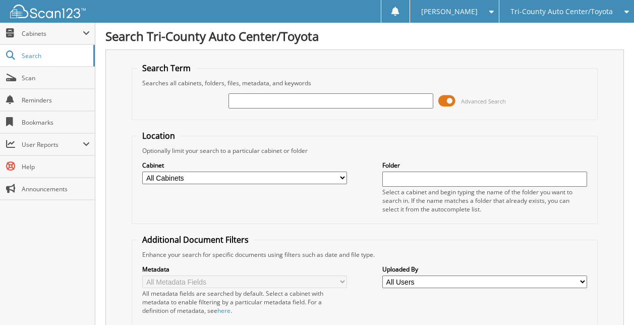 The width and height of the screenshot is (634, 325). What do you see at coordinates (56, 122) in the screenshot?
I see `span: Bookmarks` at bounding box center [56, 122].